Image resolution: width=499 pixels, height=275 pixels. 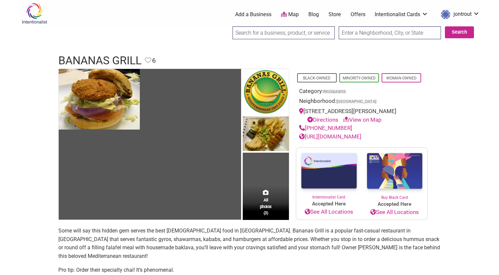 I want to click on a: Store, so click(x=335, y=15).